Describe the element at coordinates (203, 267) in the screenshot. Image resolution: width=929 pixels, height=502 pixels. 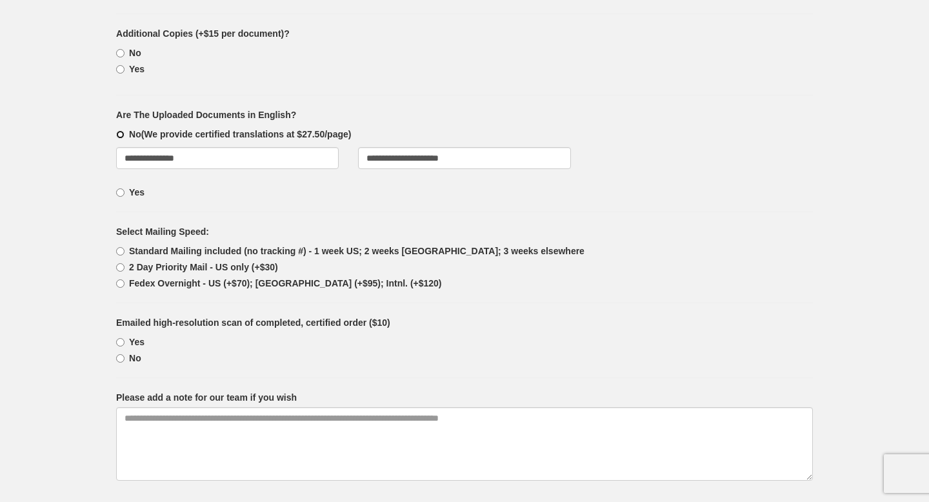
I see `b: 2 Day Priority Mail - US only (+$30)` at that location.